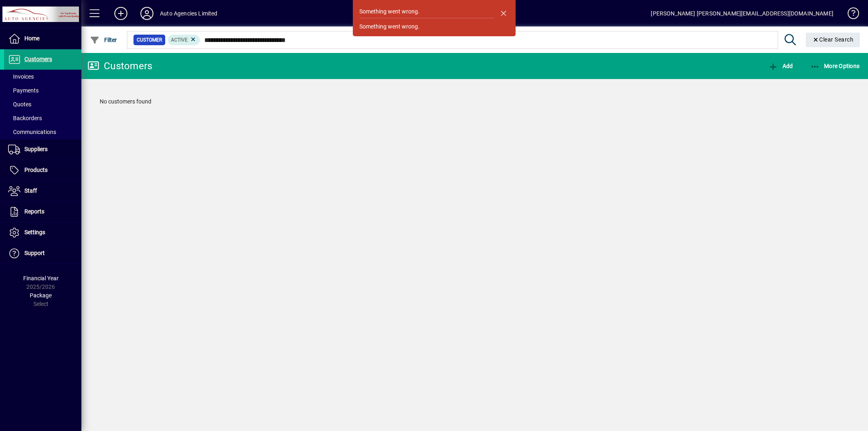  Describe the element at coordinates (34, 232) in the screenshot. I see `span: Settings` at that location.